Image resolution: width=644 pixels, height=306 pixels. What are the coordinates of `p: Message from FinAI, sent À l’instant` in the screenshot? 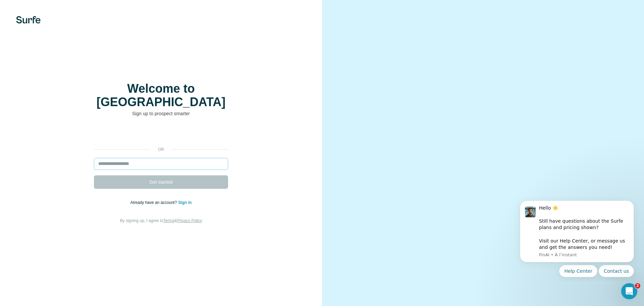 It's located at (74, 61).